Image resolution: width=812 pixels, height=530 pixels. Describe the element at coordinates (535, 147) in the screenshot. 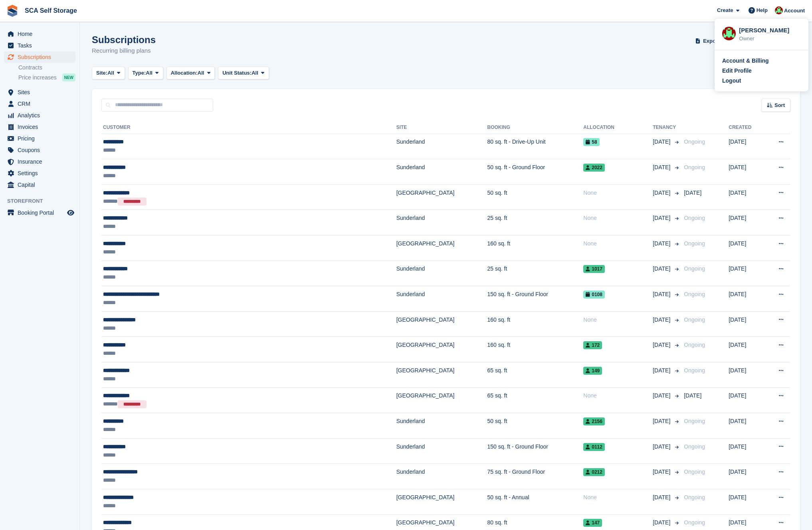

I see `td: 80 sq. ft - Drive-Up Unit` at that location.